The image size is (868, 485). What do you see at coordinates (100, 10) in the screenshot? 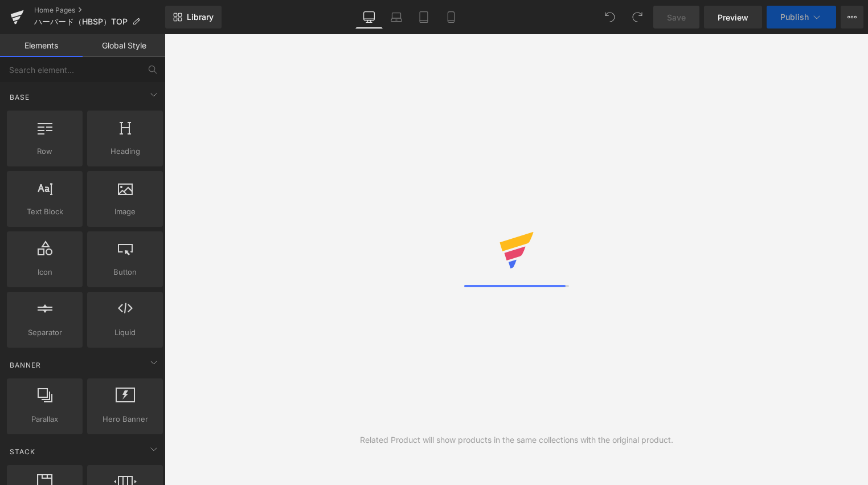
I see `a: Home Pages` at bounding box center [100, 10].